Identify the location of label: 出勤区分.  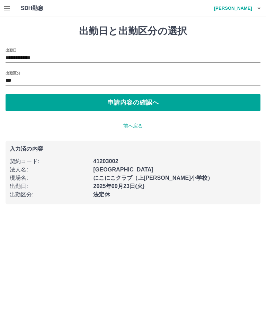
(13, 73).